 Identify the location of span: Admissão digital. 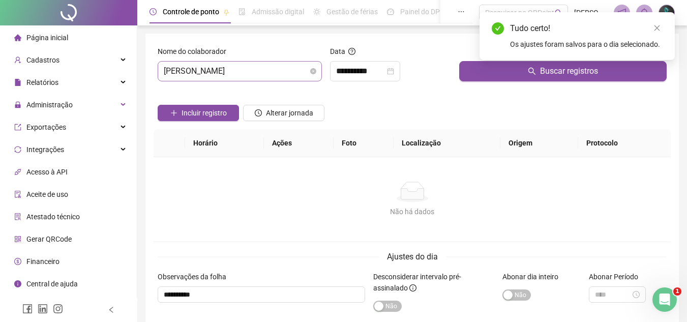
(278, 12).